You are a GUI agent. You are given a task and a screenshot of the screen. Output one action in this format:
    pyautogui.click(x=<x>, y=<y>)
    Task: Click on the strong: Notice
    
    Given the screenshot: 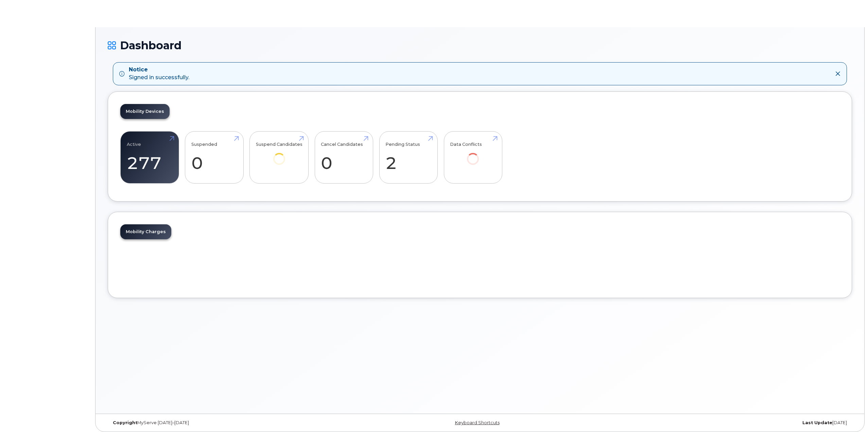 What is the action you would take?
    pyautogui.click(x=159, y=70)
    